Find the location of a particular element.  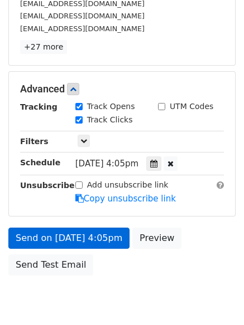

div: Chat Widget is located at coordinates (216, 299).